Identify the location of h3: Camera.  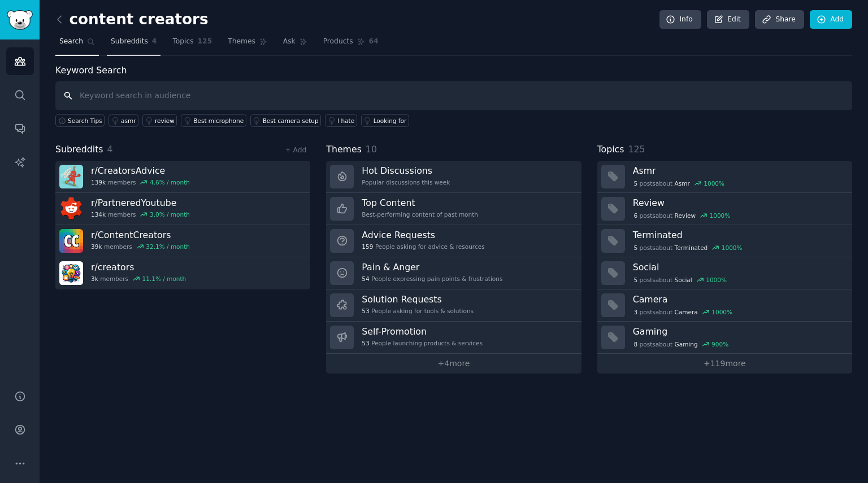
(738, 299).